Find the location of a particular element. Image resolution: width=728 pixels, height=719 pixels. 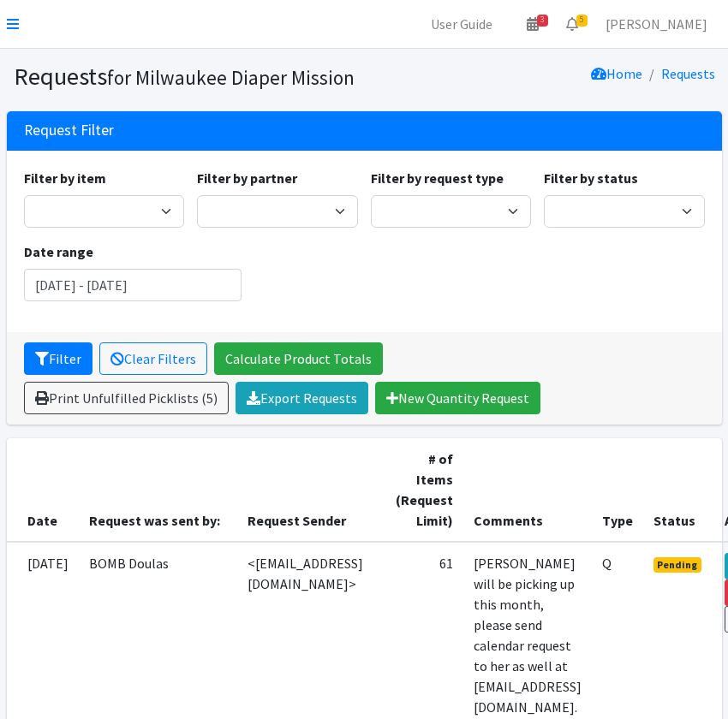

label: Filter by request type is located at coordinates (437, 178).